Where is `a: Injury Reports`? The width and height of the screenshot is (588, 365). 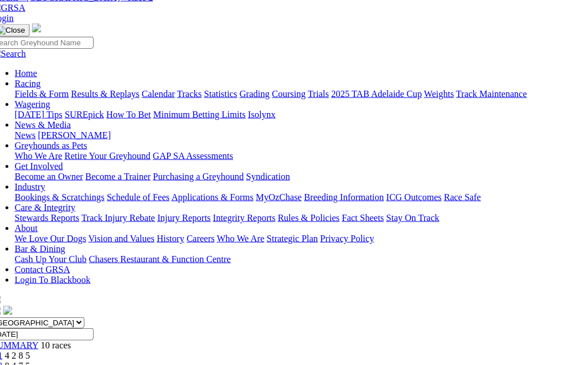
a: Injury Reports is located at coordinates (183, 218).